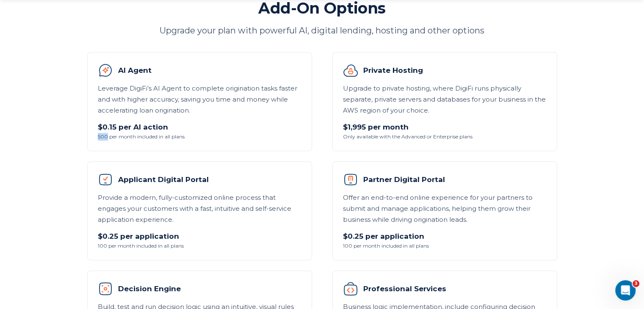 Image resolution: width=644 pixels, height=309 pixels. Describe the element at coordinates (445, 71) in the screenshot. I see `h3: Private Hosting` at that location.